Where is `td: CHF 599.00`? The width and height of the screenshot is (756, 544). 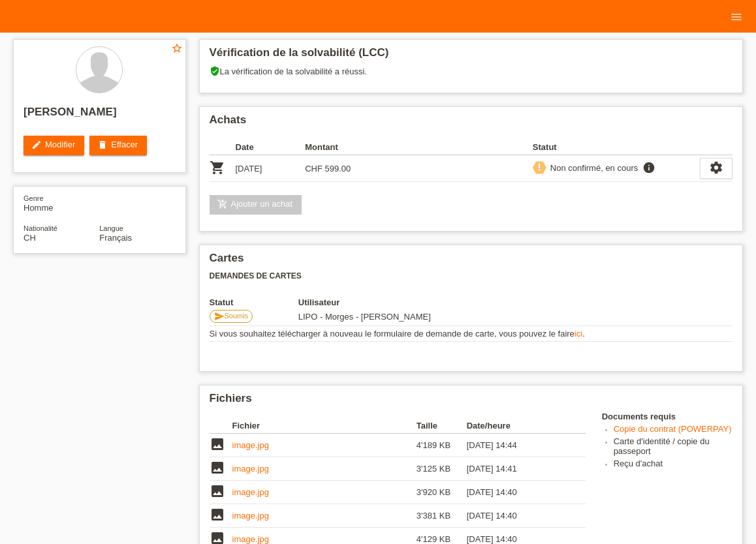 td: CHF 599.00 is located at coordinates (339, 168).